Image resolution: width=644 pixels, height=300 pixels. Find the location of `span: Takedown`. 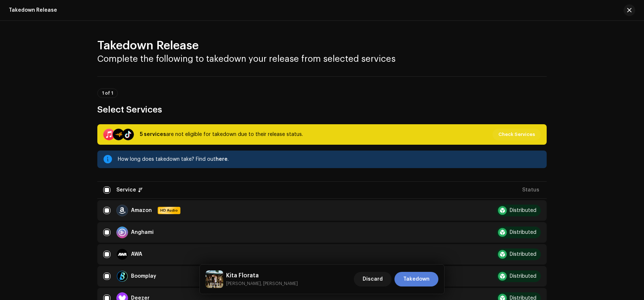

span: Takedown is located at coordinates (417, 279).